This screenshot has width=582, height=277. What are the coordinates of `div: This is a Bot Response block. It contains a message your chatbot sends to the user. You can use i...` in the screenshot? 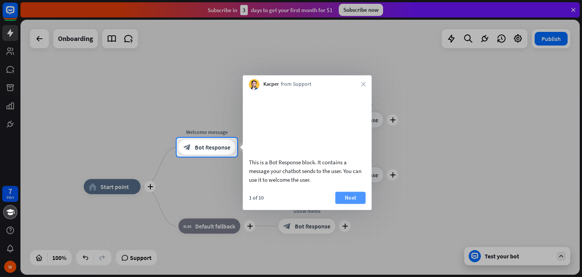 It's located at (307, 171).